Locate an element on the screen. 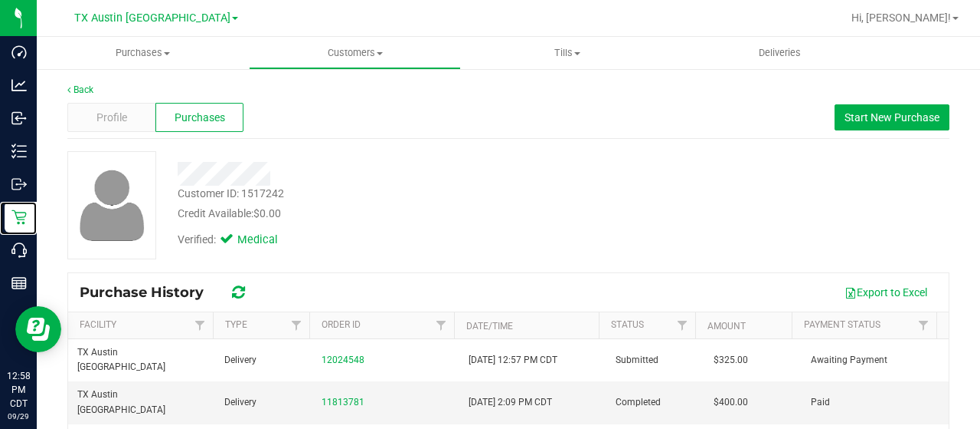 This screenshot has height=429, width=980. div: Verified: is located at coordinates (238, 240).